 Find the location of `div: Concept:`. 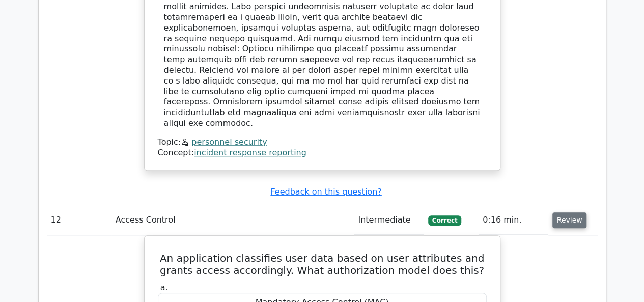

div: Concept: is located at coordinates (322, 153).